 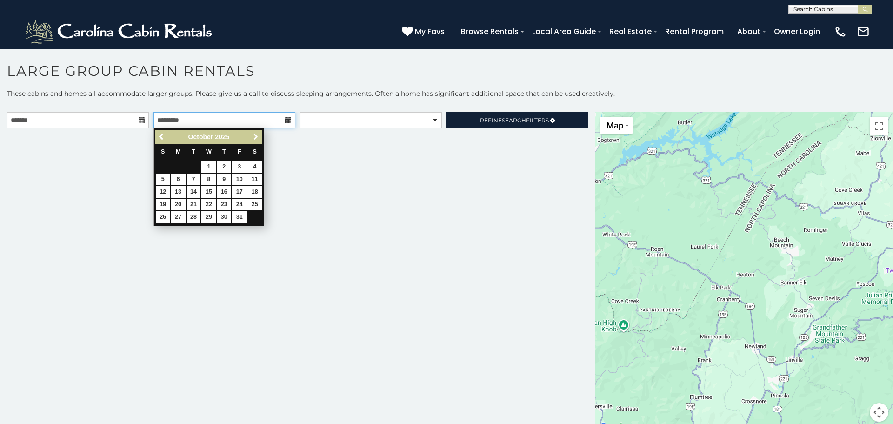 What do you see at coordinates (224, 192) in the screenshot?
I see `a: 16` at bounding box center [224, 192].